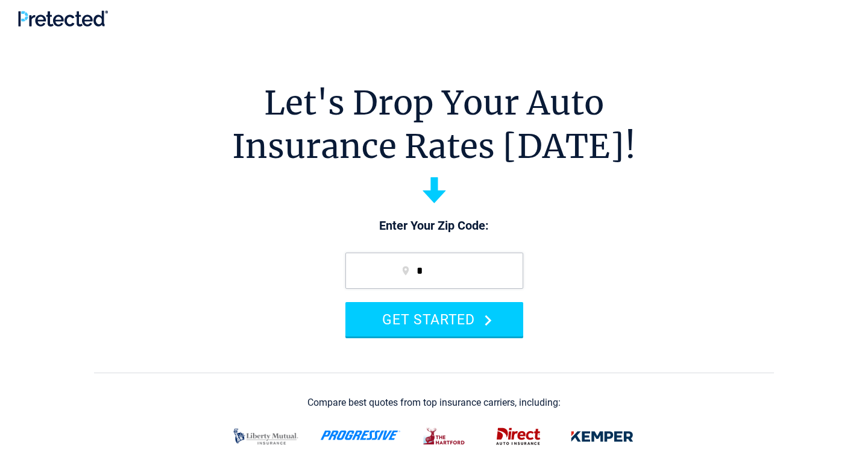  Describe the element at coordinates (445, 436) in the screenshot. I see `img: thehartford` at that location.